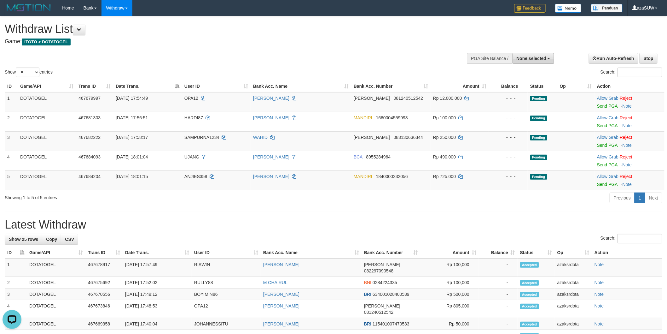 The image size is (667, 334). I want to click on a: Reject, so click(626, 157).